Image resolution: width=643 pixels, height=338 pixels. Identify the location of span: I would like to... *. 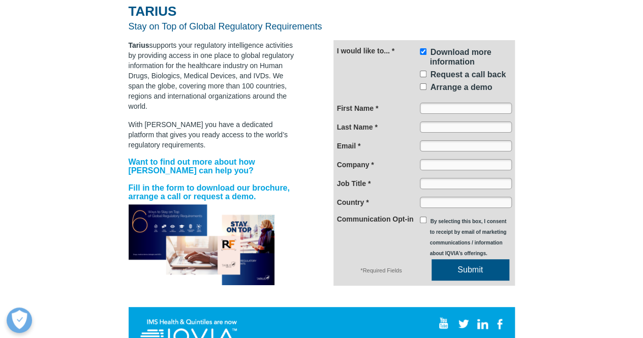
(366, 51).